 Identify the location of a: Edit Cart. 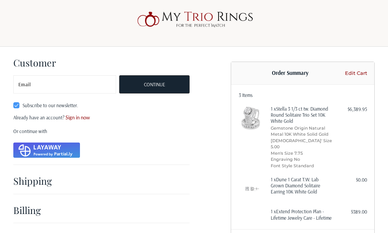
(354, 73).